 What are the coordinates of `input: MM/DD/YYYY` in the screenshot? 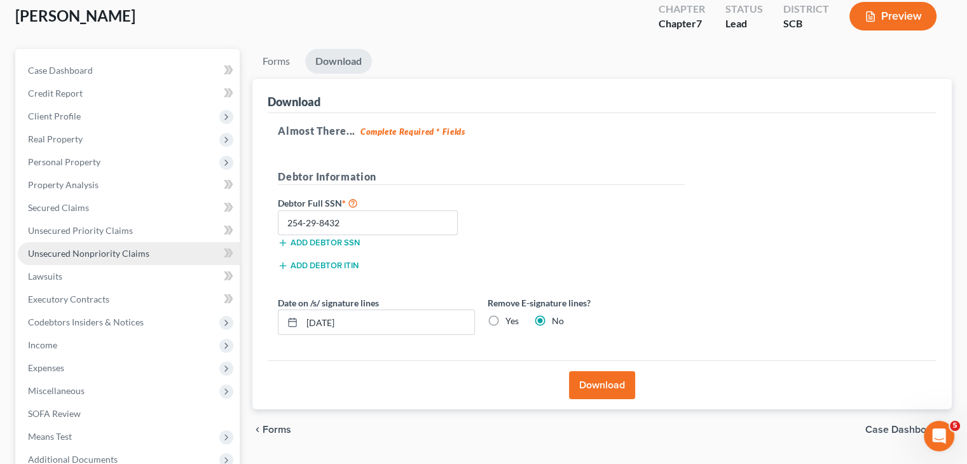 It's located at (388, 322).